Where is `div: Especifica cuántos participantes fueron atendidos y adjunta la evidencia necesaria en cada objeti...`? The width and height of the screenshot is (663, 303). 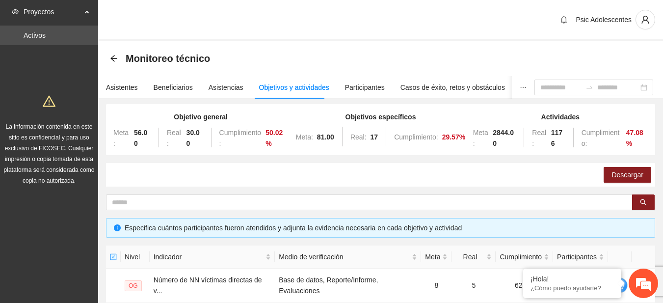 div: Especifica cuántos participantes fueron atendidos y adjunta la evidencia necesaria en cada objeti... is located at coordinates (386, 228).